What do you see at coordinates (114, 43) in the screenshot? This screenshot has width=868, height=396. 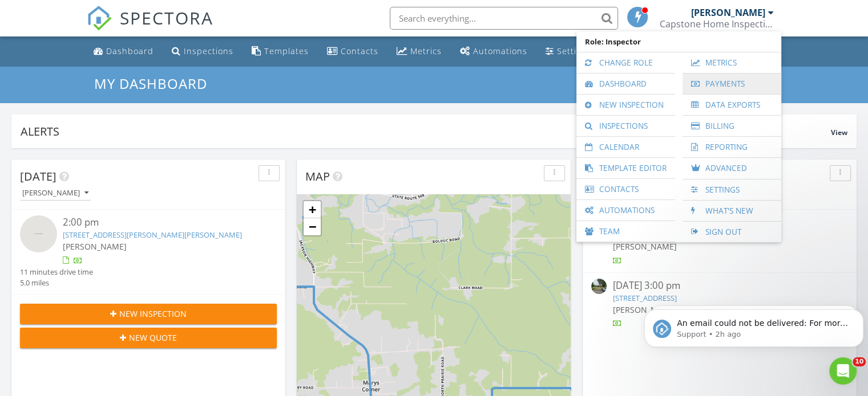 I see `div: message notification from Support, 2h ago. An email could not be delivered: For more information,...` at bounding box center [114, 43].